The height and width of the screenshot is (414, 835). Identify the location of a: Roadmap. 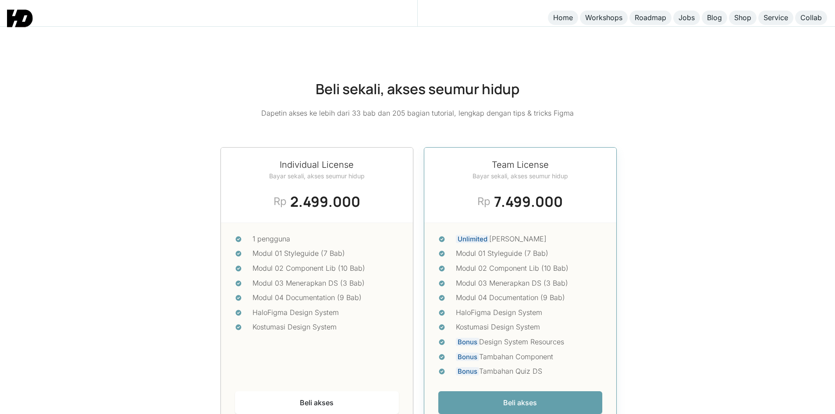
(650, 18).